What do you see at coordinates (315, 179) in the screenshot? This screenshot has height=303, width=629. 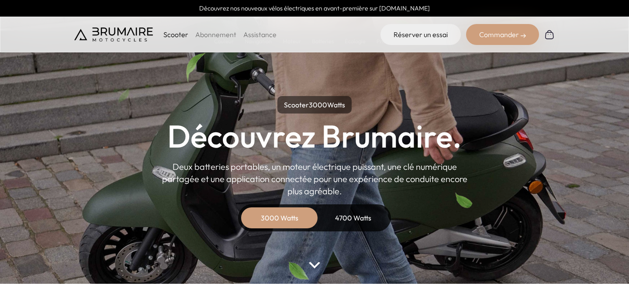 I see `p: Deux batteries portables, un moteur électrique puissant, une clé numérique partagée et une applic...` at bounding box center [315, 179].